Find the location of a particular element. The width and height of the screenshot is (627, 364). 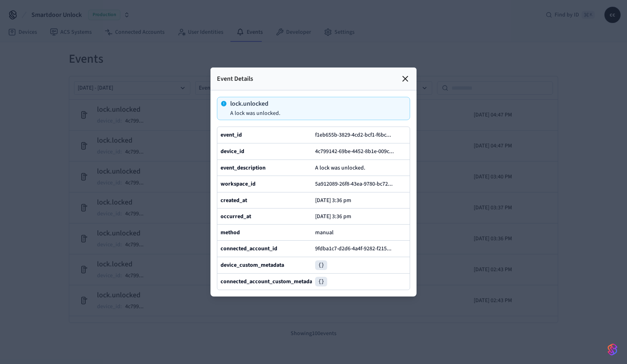

b: event_id is located at coordinates (231, 135).